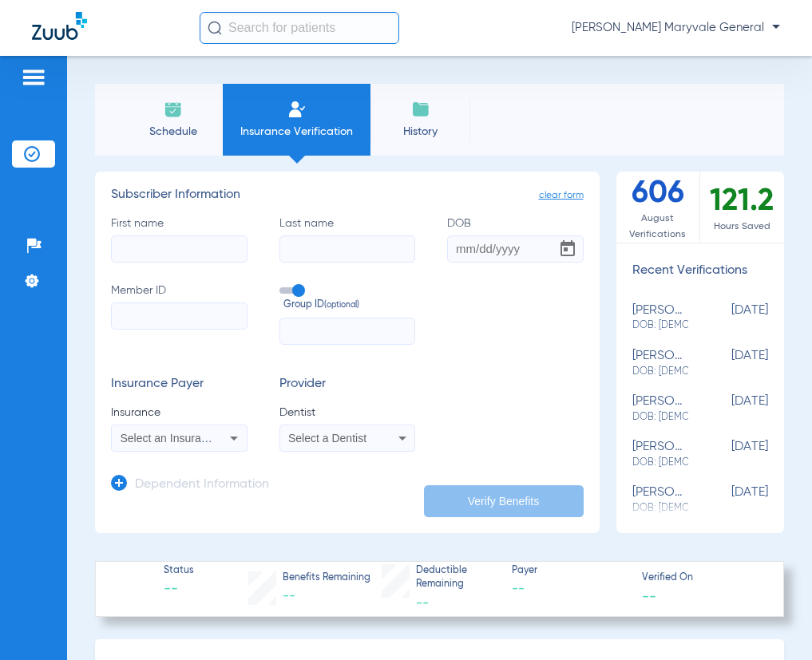 The height and width of the screenshot is (660, 812). I want to click on h3: Provider, so click(347, 385).